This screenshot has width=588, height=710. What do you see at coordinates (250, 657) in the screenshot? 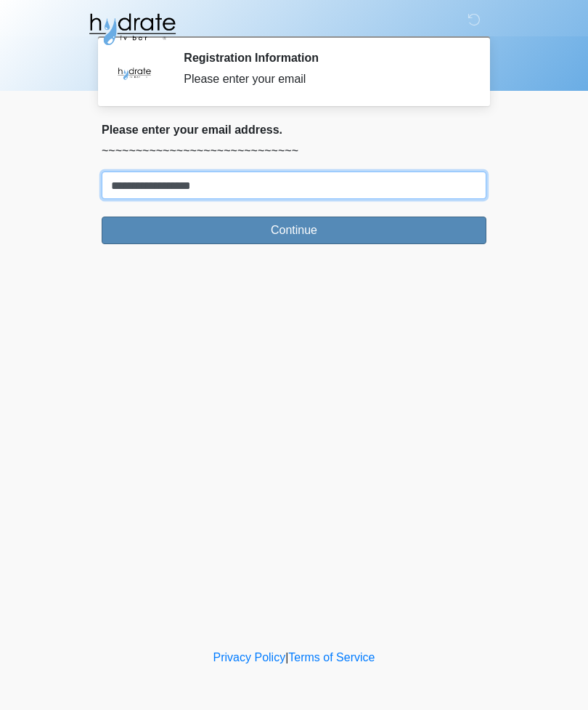
I see `a: Privacy Policy` at bounding box center [250, 657].